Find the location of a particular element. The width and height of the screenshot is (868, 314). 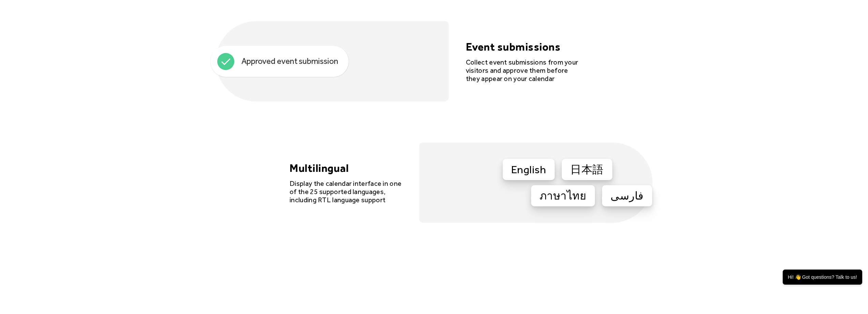

div: فارسی is located at coordinates (627, 196).